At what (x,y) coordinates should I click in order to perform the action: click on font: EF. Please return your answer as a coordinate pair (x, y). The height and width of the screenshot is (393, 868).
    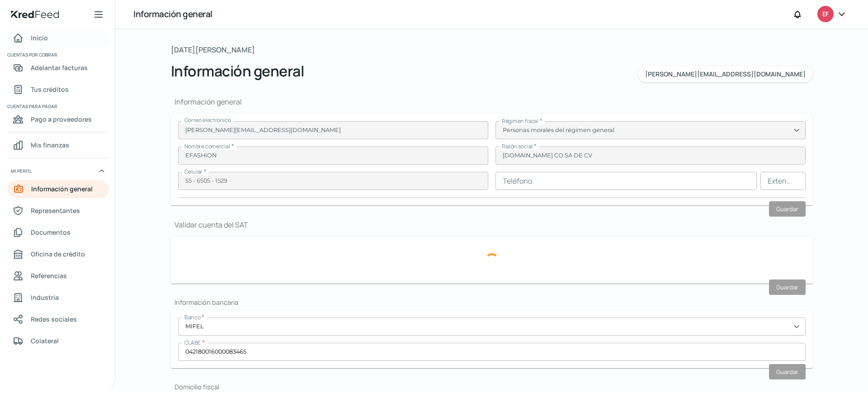
    Looking at the image, I should click on (825, 14).